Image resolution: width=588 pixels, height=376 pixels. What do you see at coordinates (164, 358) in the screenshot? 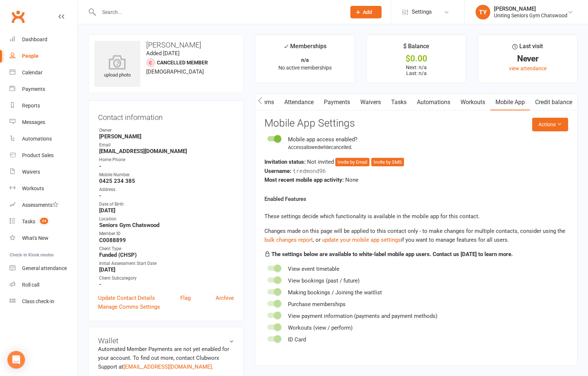
I see `no-payment-system: Automated Member Payments are not yet enabled for your account. To find out more, contact Clubwor...` at bounding box center [164, 358].